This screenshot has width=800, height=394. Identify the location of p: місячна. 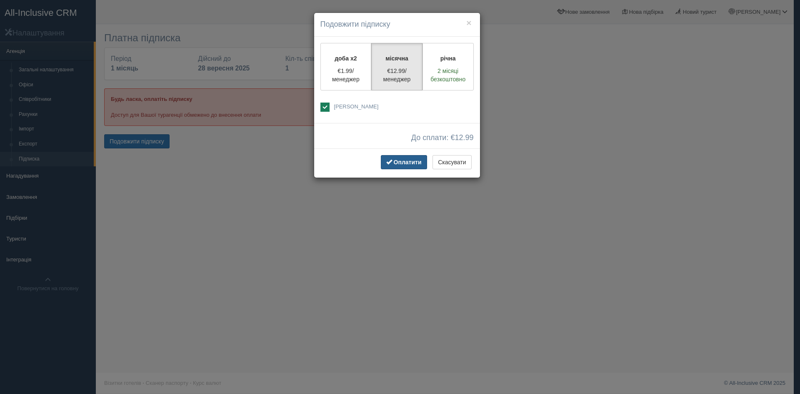
(397, 58).